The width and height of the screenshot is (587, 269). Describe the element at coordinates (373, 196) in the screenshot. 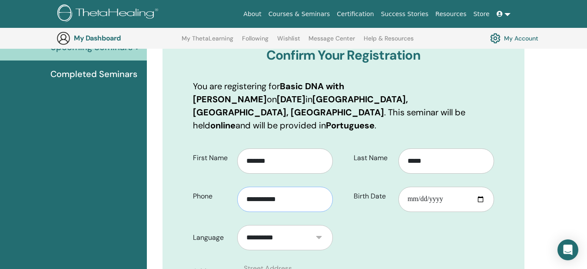

I see `label: Birth Date` at that location.